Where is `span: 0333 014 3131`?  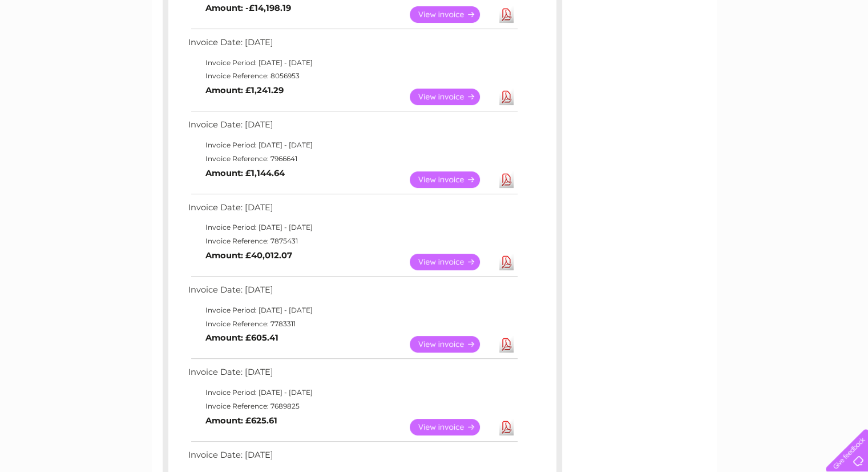
span: 0333 014 3131 is located at coordinates (692, 12).